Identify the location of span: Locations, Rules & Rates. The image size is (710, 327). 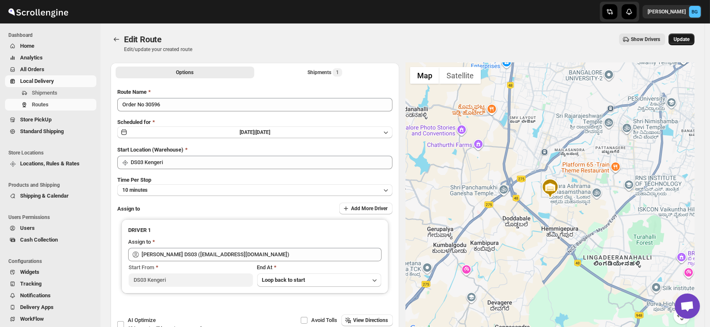
(50, 163).